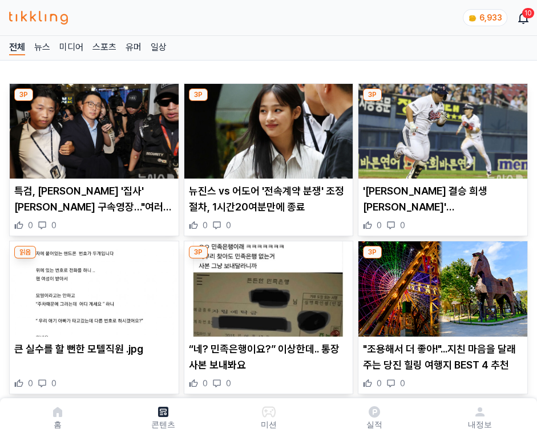  I want to click on a: 실적, so click(374, 418).